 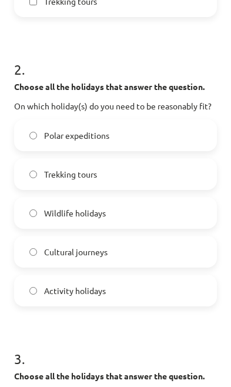 I want to click on input: Trekking tours, so click(x=33, y=174).